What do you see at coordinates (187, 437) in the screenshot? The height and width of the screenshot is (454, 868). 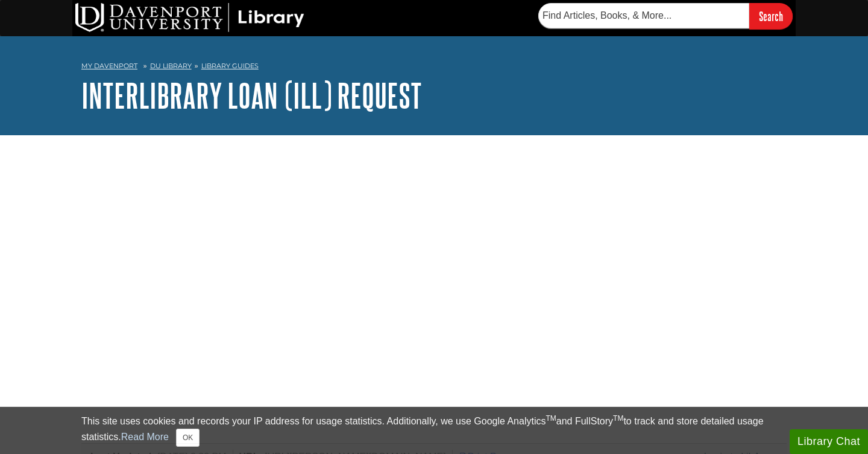 I see `button: Close` at bounding box center [187, 437].